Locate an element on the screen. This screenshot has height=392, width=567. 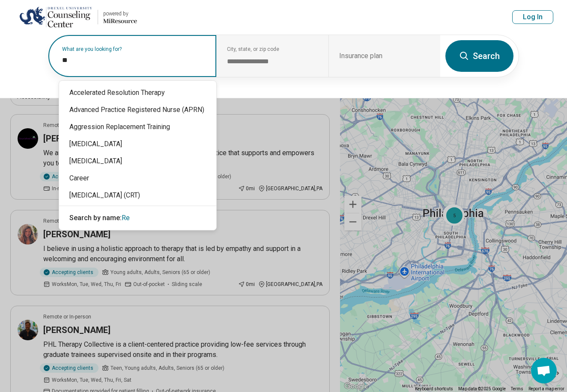
div: Accelerated Resolution Therapy is located at coordinates (138, 93).